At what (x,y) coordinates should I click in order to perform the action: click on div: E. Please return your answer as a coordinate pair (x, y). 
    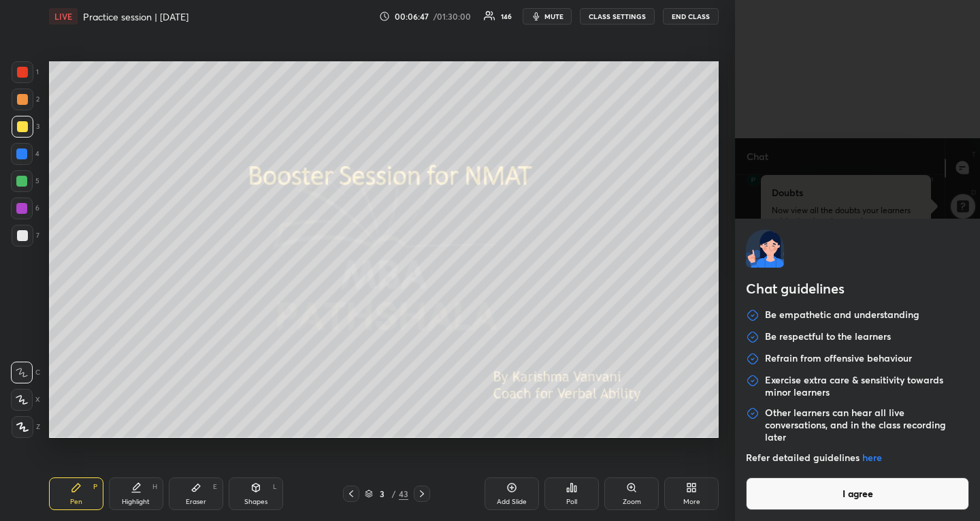
    Looking at the image, I should click on (215, 487).